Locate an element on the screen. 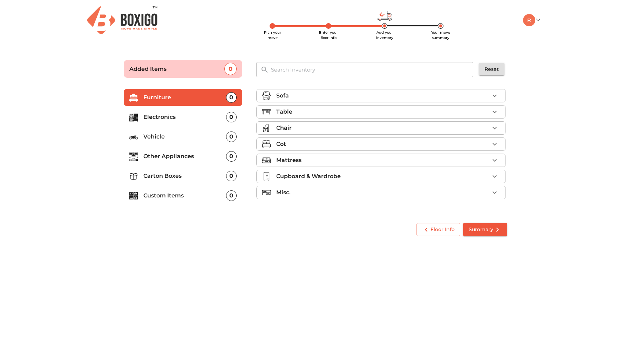  p: Other Appliances is located at coordinates (185, 157).